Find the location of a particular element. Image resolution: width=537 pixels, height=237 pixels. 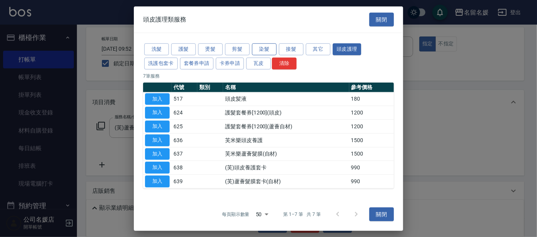

td: (芙)頭皮養護套卡 is located at coordinates (286, 168).